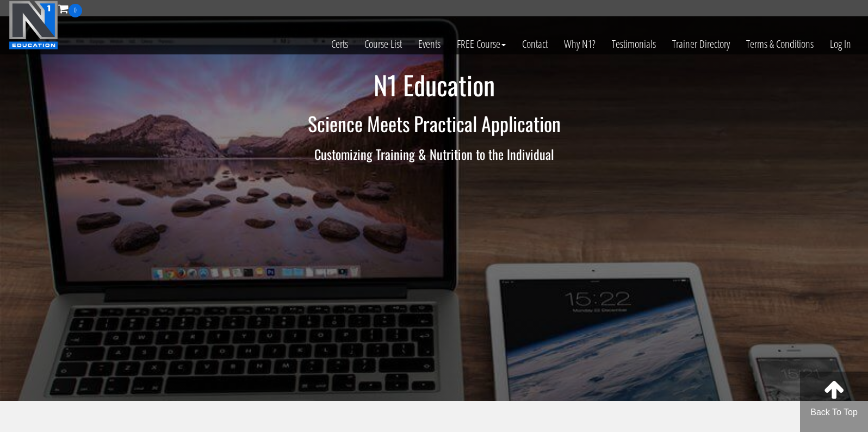 This screenshot has height=432, width=868. I want to click on h3: Customizing Training & Nutrition to the Individual, so click(434, 154).